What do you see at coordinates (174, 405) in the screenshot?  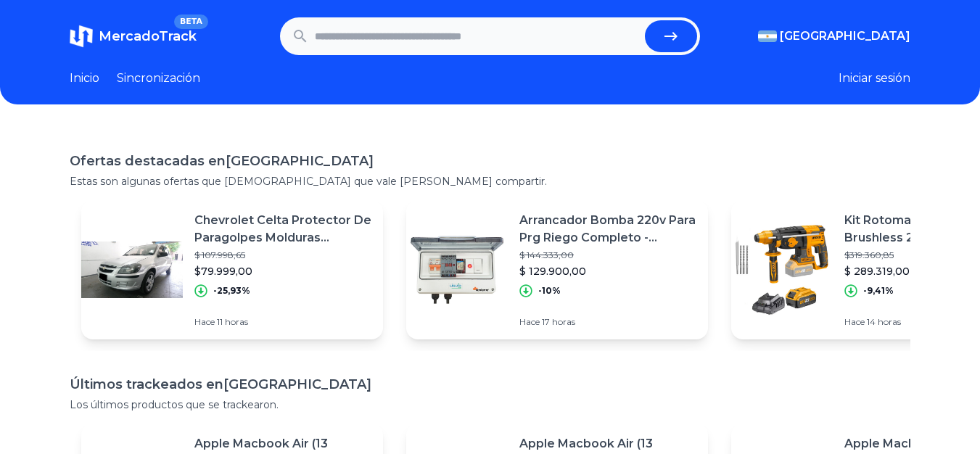 I see `font: Los últimos productos que se trackearon.` at bounding box center [174, 405].